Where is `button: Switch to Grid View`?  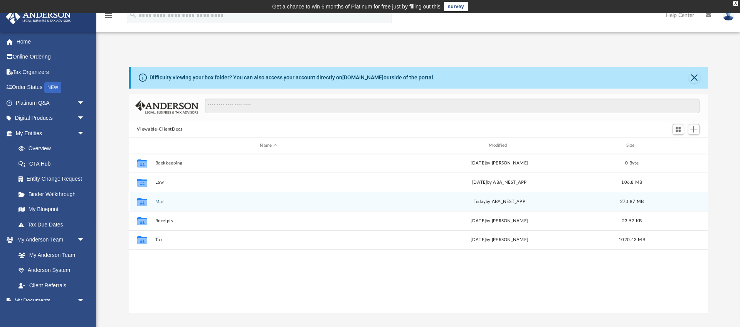 button: Switch to Grid View is located at coordinates (679, 130).